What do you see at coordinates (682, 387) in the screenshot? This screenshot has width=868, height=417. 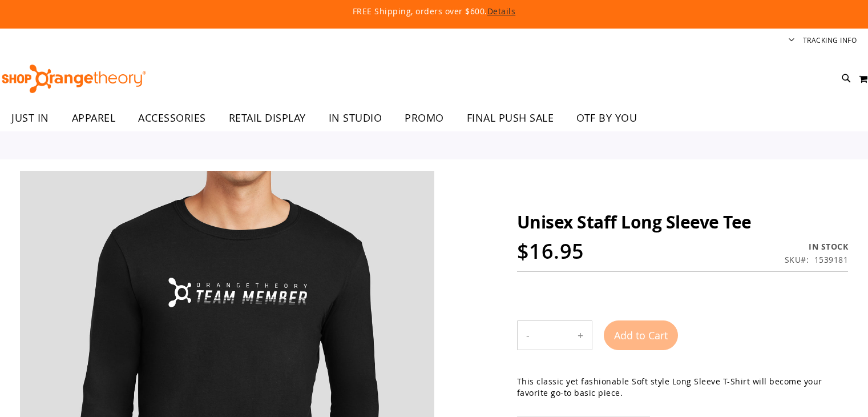 I see `p: This classic yet fashionable Soft style Long Sleeve T-Shirt will become your favorite go-to basic...` at bounding box center [682, 387].